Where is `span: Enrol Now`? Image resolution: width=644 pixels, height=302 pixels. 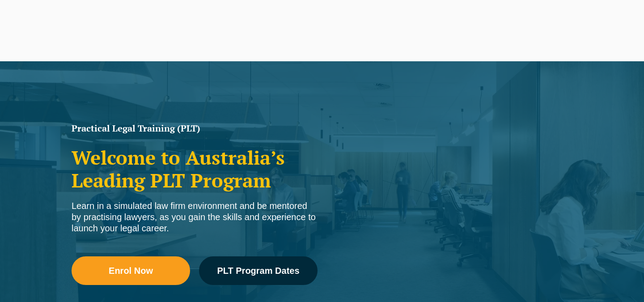
span: Enrol Now is located at coordinates (131, 271).